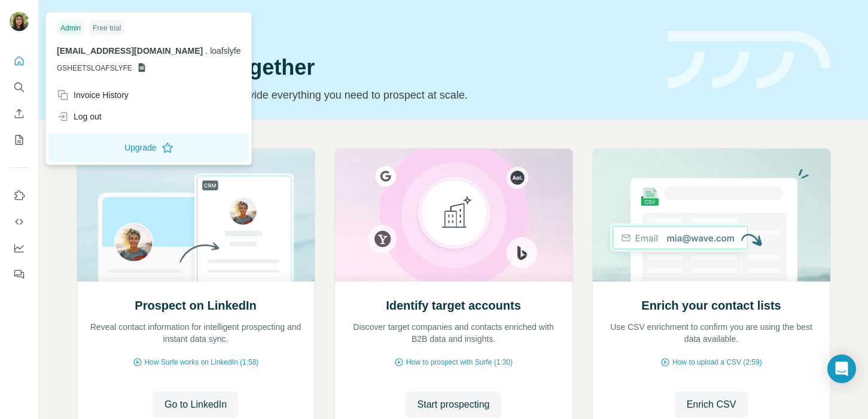  What do you see at coordinates (196, 333) in the screenshot?
I see `p: Reveal contact information for intelligent prospecting and instant data sync.` at bounding box center [196, 333].